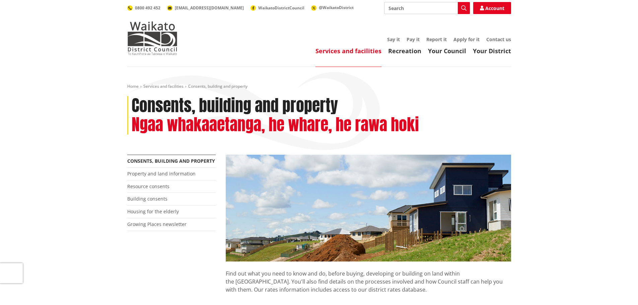 The width and height of the screenshot is (638, 305). I want to click on a: Apply for it, so click(466, 39).